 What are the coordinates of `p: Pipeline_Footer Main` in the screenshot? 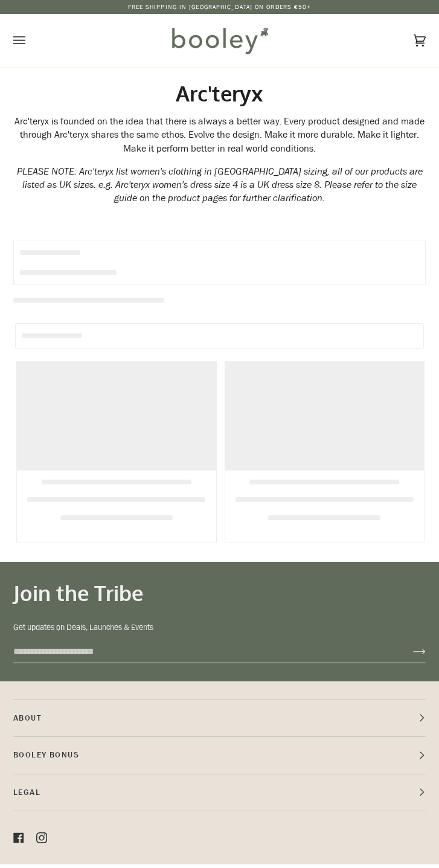 It's located at (220, 718).